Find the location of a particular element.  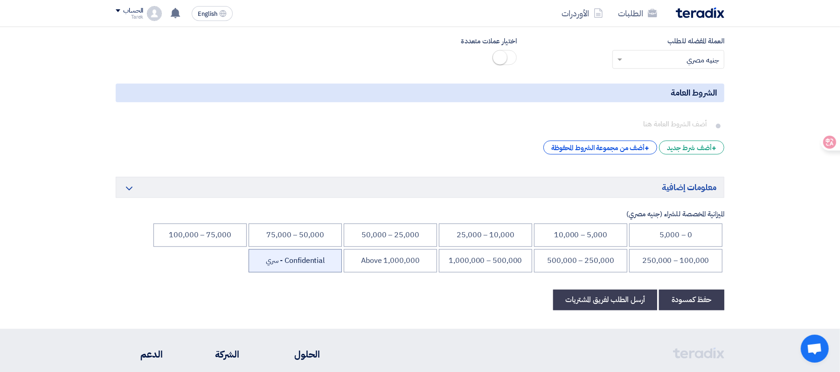

label: اختيار عملات متعددة is located at coordinates (420, 41).